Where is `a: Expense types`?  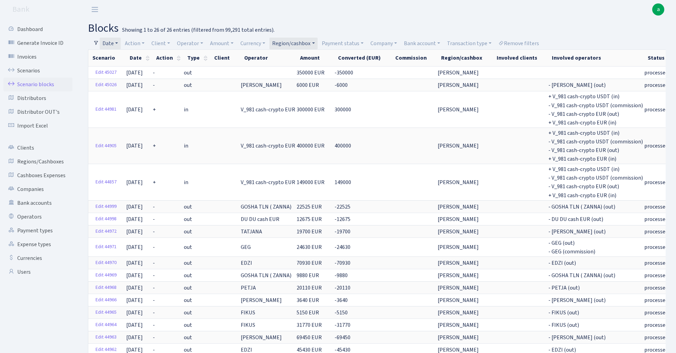
a: Expense types is located at coordinates (38, 244).